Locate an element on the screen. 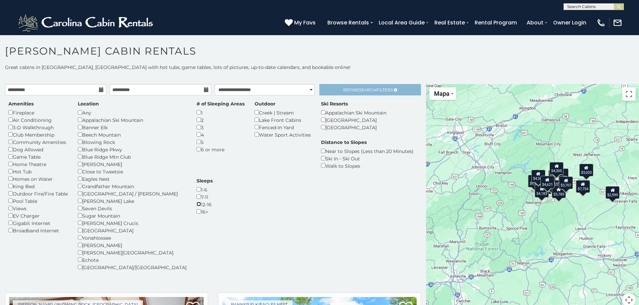  div: $3,707 is located at coordinates (566, 183).